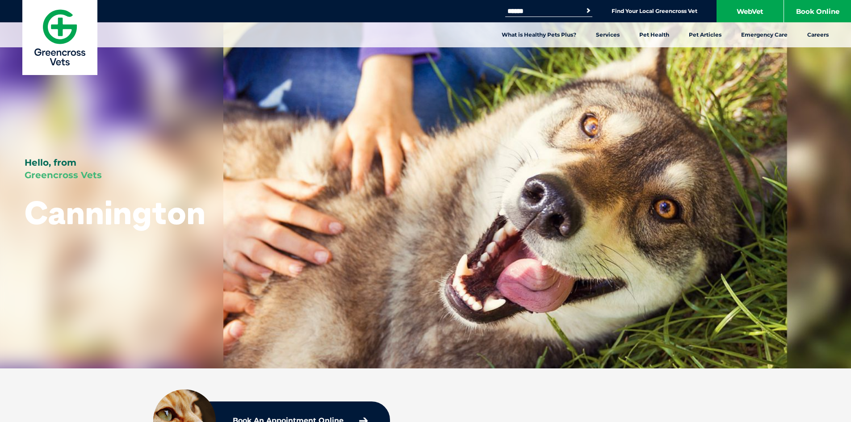 Image resolution: width=851 pixels, height=422 pixels. I want to click on a: Services, so click(608, 35).